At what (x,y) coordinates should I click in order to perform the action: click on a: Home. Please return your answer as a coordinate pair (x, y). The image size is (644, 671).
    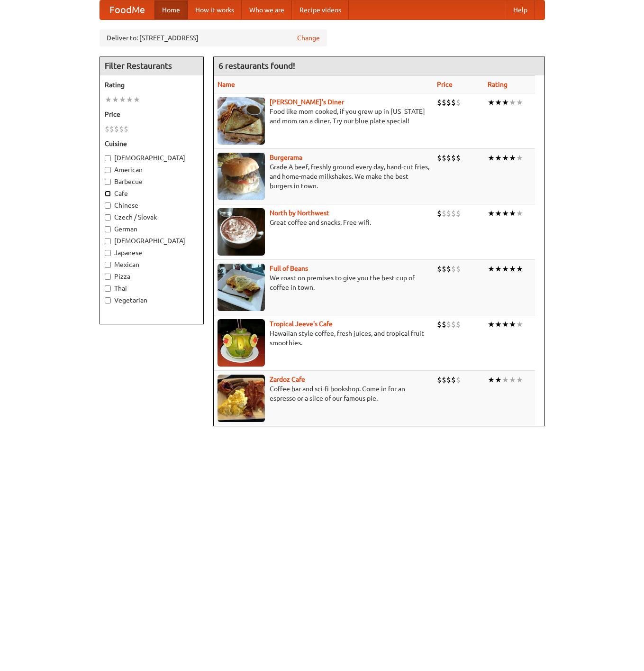
    Looking at the image, I should click on (171, 10).